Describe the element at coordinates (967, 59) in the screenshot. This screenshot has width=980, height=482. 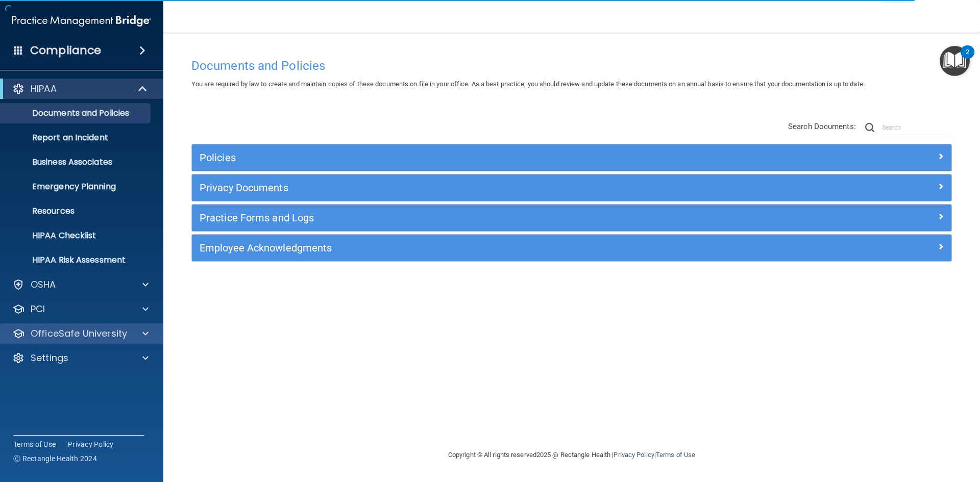
I see `div: 2` at that location.